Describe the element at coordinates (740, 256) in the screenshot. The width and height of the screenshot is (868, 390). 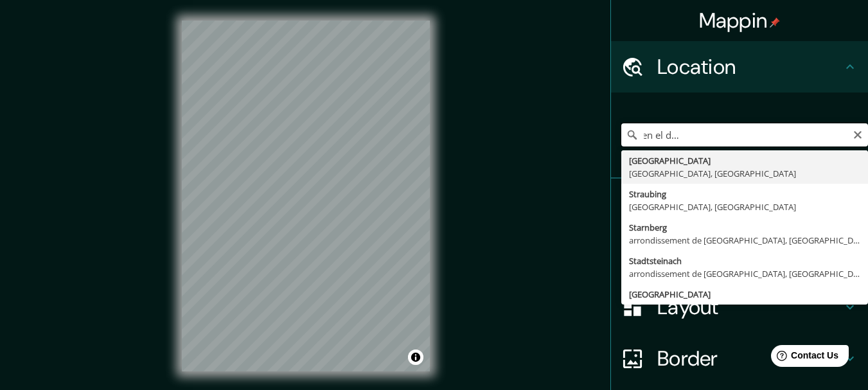
I see `div: Style` at that location.